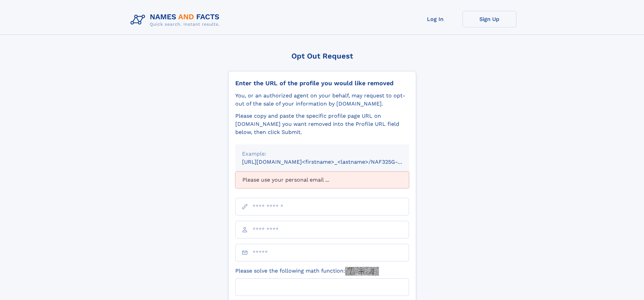 This screenshot has width=644, height=300. What do you see at coordinates (176, 20) in the screenshot?
I see `img: Logo Names and Facts` at bounding box center [176, 20].